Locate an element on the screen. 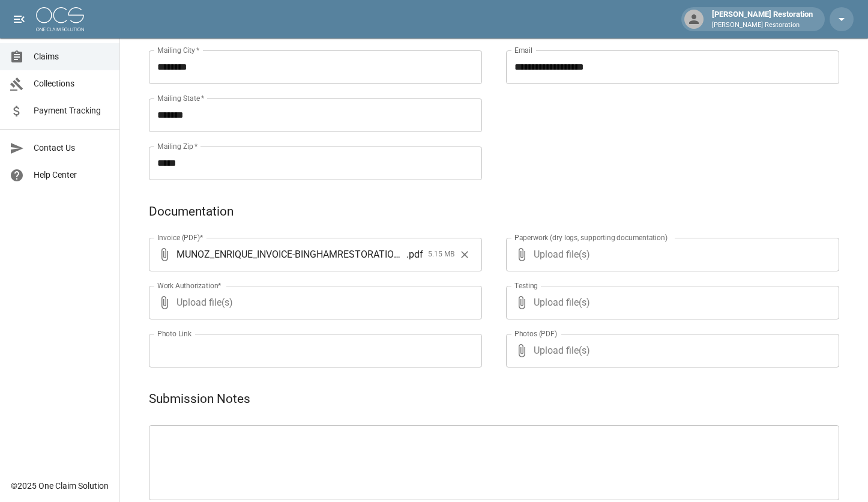  label: Photos (PDF) is located at coordinates (535, 333).